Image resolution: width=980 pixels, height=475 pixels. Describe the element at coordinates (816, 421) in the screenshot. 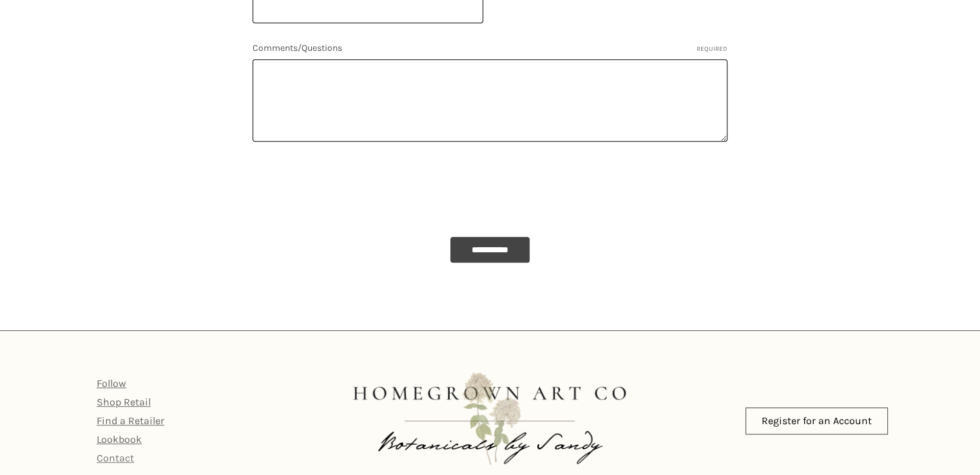

I see `div: Register for an Account` at that location.